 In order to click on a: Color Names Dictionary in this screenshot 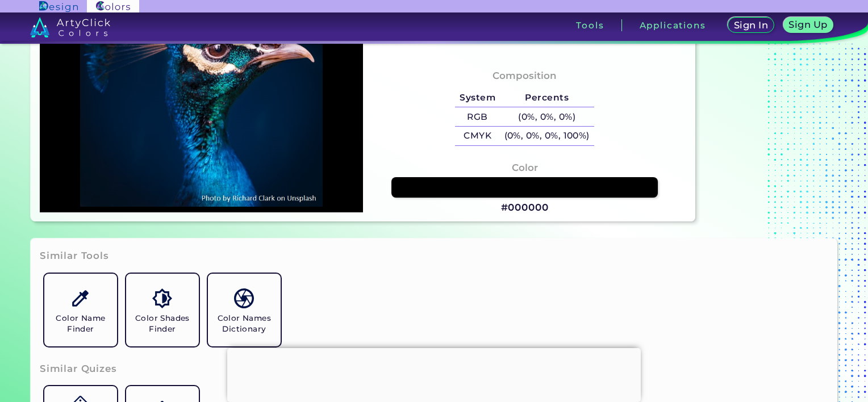, I will do `click(244, 310)`.